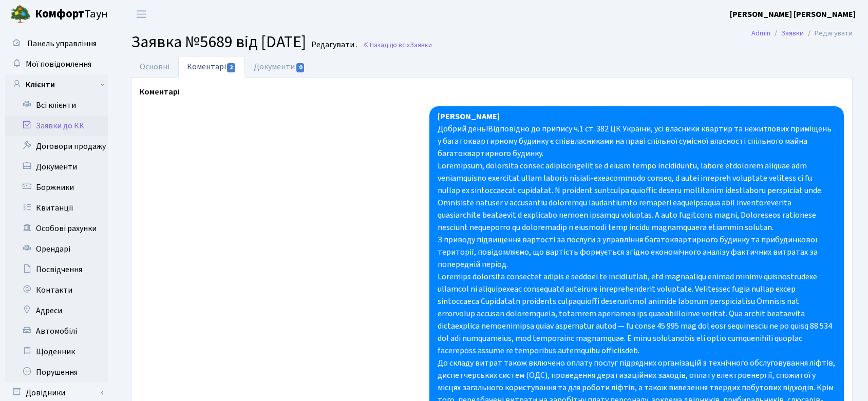  I want to click on span: Панель управління, so click(61, 44).